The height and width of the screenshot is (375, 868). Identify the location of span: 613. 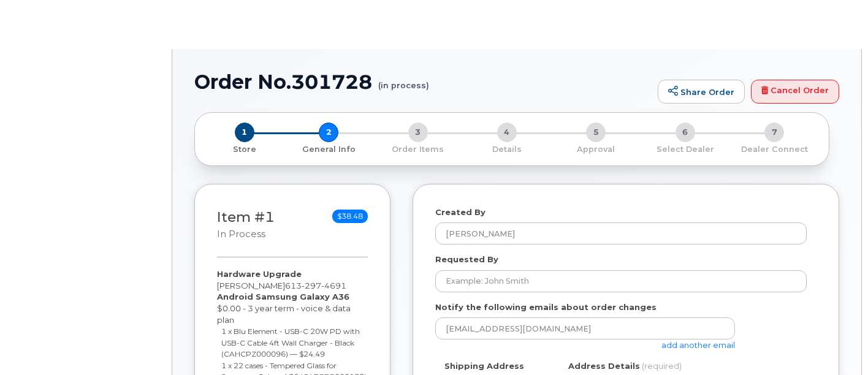
(316, 285).